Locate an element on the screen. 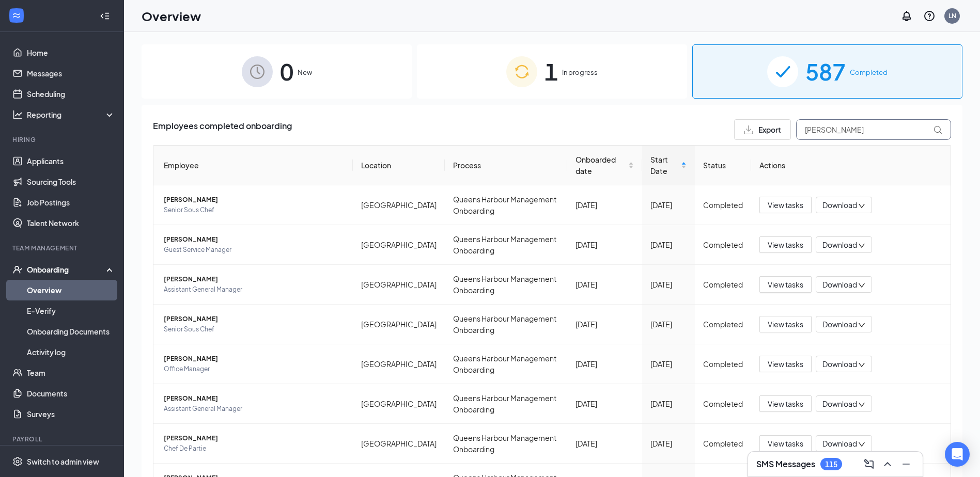  a: Home is located at coordinates (71, 52).